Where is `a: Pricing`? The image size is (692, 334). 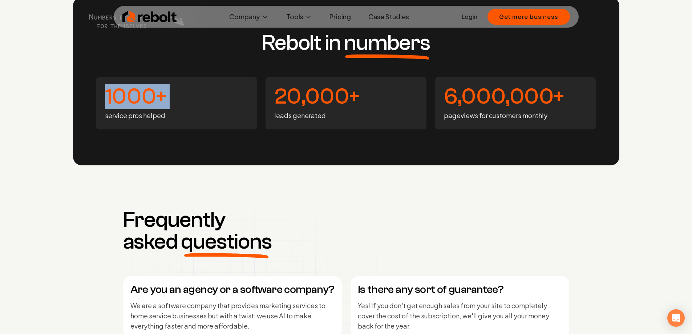
a: Pricing is located at coordinates (340, 17).